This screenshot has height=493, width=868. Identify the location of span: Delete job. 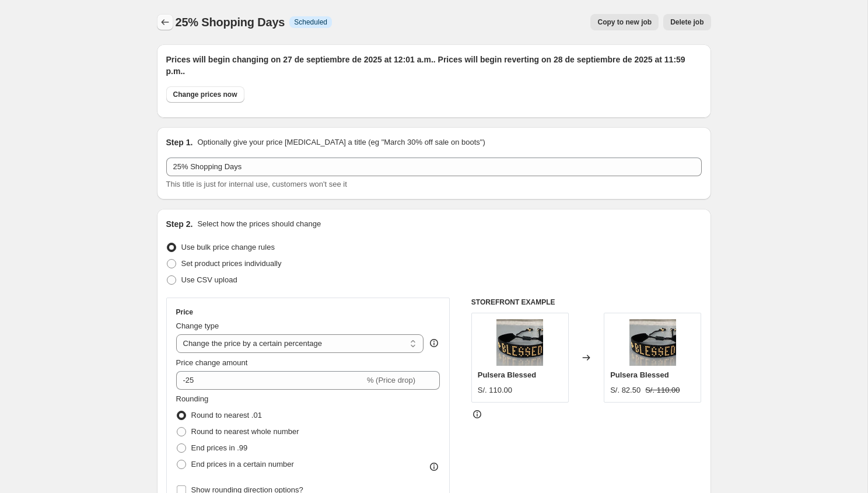
(687, 23).